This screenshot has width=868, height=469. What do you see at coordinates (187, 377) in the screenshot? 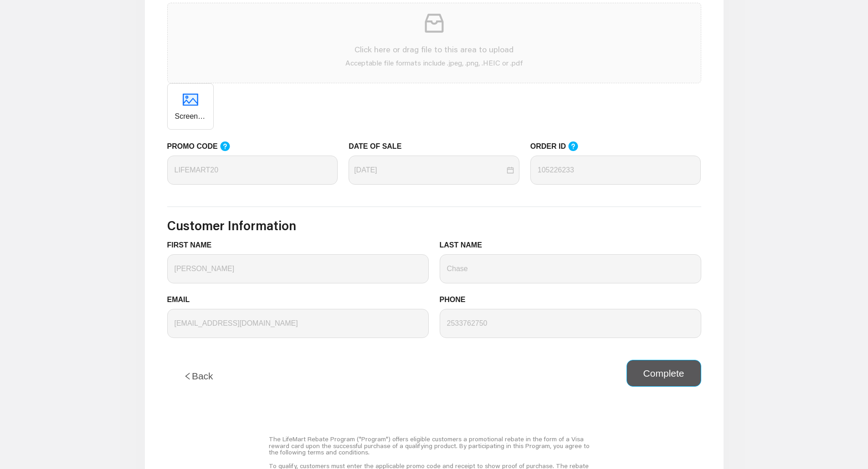
I see `span: left` at bounding box center [187, 377].